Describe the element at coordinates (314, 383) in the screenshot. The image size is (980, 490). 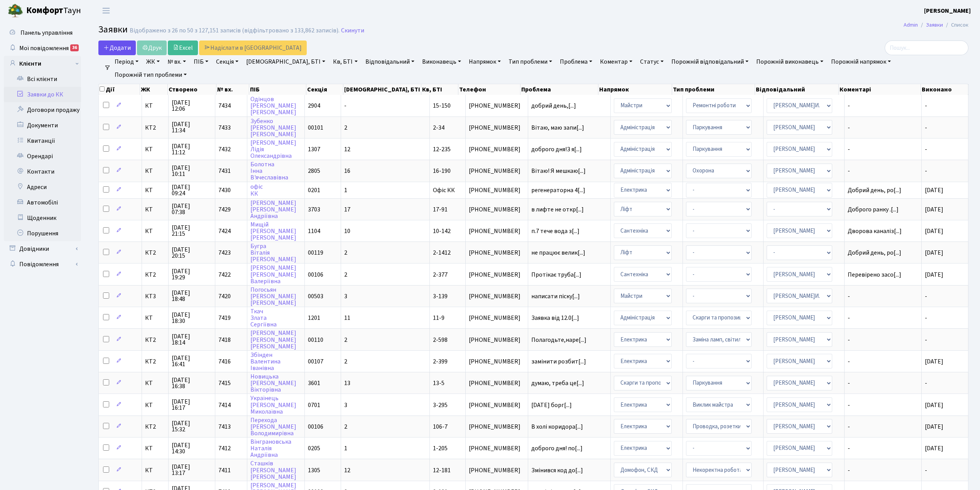
I see `span: 3601` at that location.